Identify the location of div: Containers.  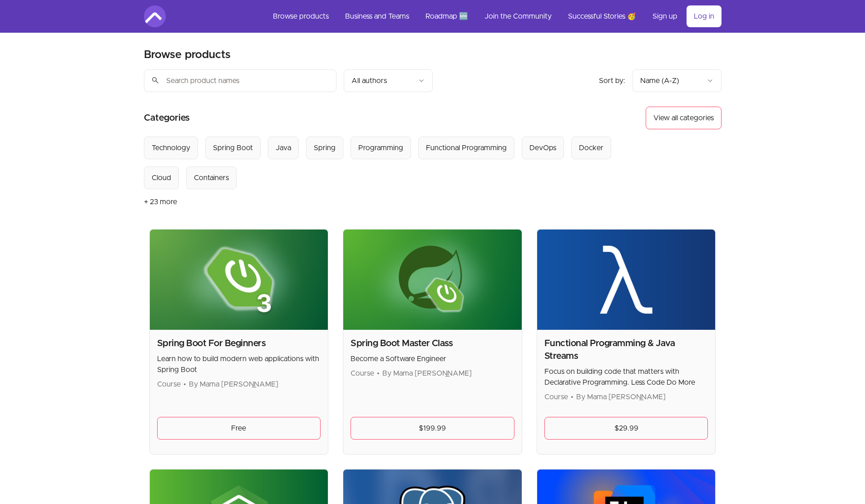
(211, 178).